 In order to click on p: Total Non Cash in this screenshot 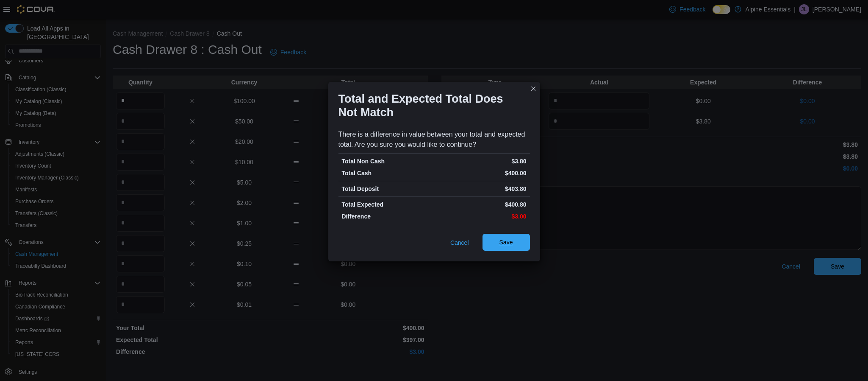, I will do `click(387, 161)`.